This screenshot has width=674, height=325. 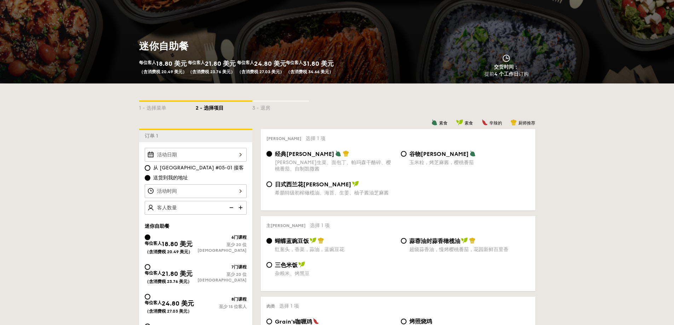 What do you see at coordinates (496, 123) in the screenshot?
I see `font: 辛辣的` at bounding box center [496, 123].